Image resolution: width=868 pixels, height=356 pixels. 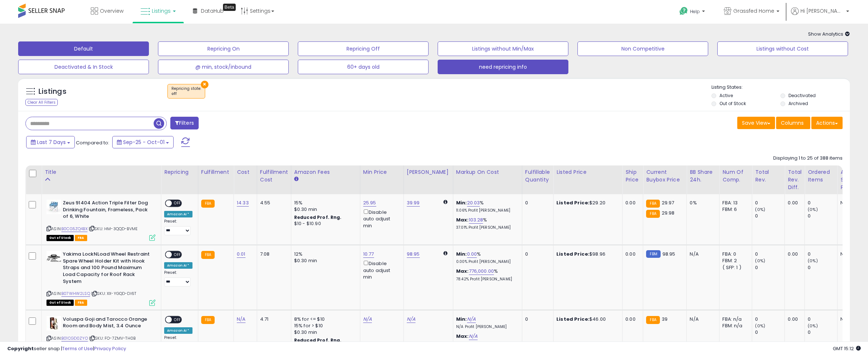 I want to click on div: Title, so click(x=101, y=172).